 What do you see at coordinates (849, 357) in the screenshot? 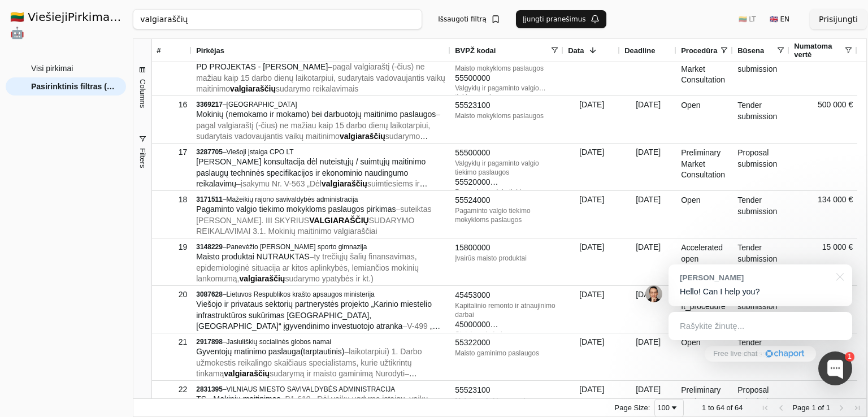
I see `div: 1` at bounding box center [849, 357].